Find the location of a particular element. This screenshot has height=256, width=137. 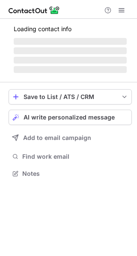

span: AI write personalized message is located at coordinates (69, 117).